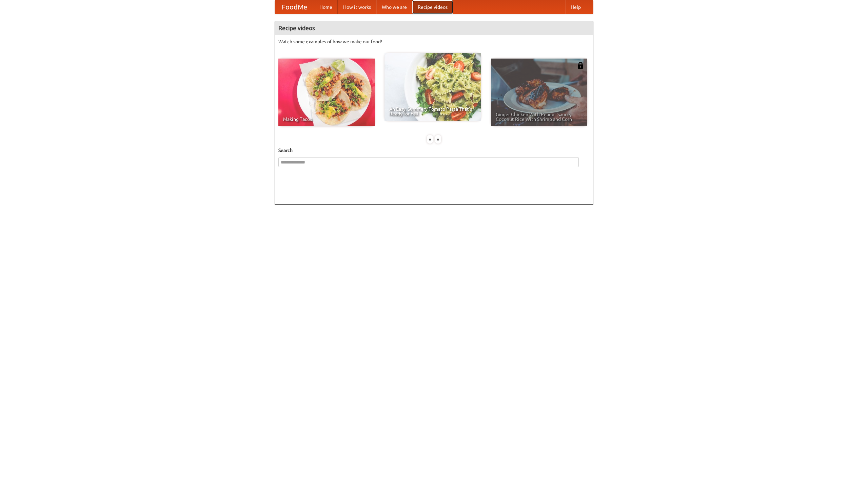 The height and width of the screenshot is (479, 868). What do you see at coordinates (434, 150) in the screenshot?
I see `h5: Search` at bounding box center [434, 150].